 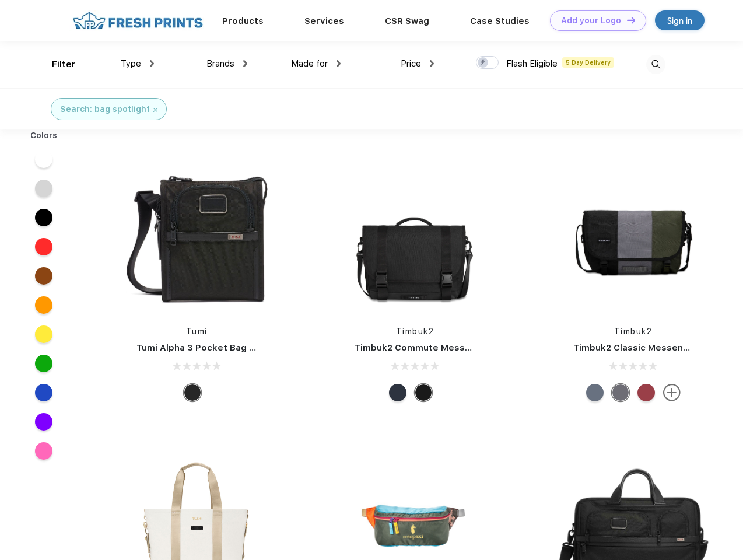 I want to click on div: Eco Army Pop, so click(x=620, y=392).